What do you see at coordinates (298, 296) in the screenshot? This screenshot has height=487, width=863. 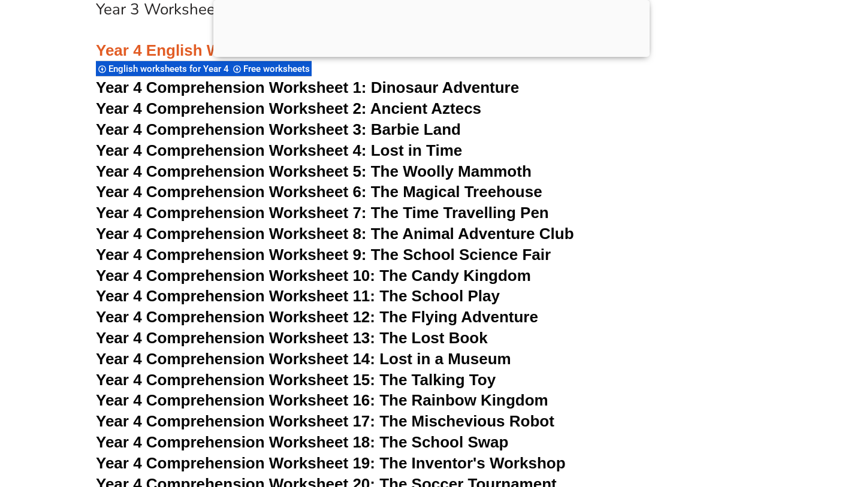 I see `a: Year 4 Comprehension Worksheet 11: The School Play` at bounding box center [298, 296].